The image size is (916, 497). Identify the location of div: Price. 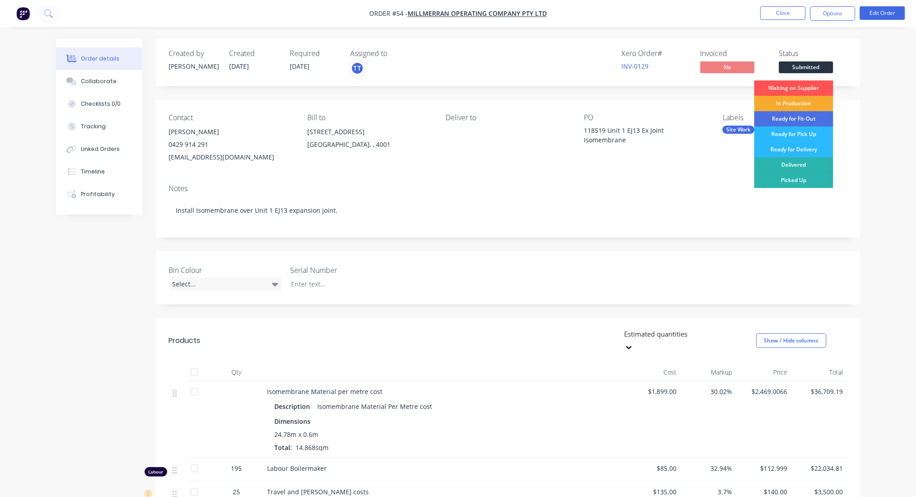
(764, 372).